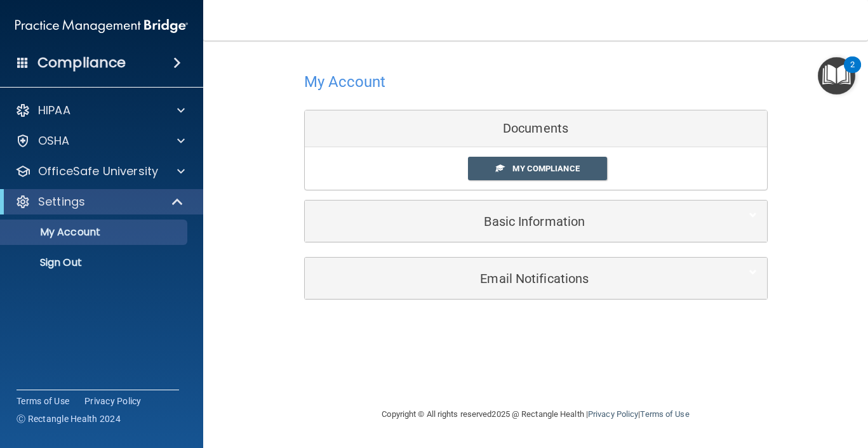 This screenshot has height=448, width=868. What do you see at coordinates (536, 414) in the screenshot?
I see `div: Copyright © All rights reserved 2025 @ Rectangle Health | |` at bounding box center [536, 414].